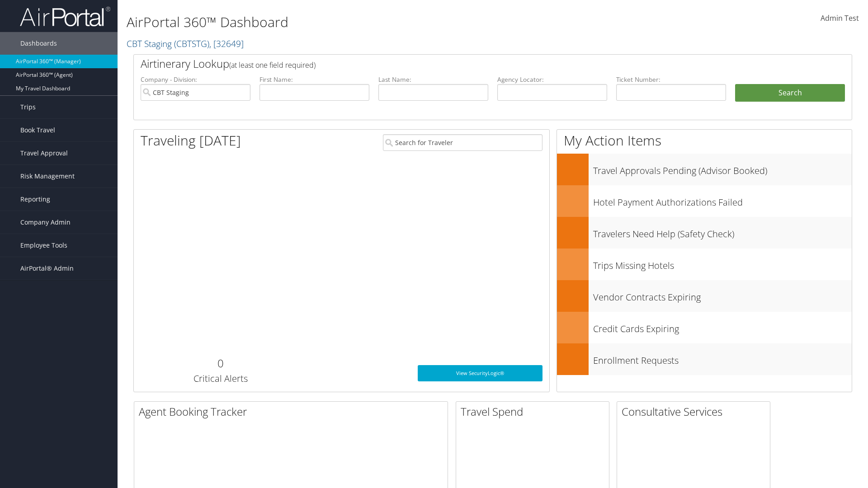 The width and height of the screenshot is (868, 488). Describe the element at coordinates (371, 22) in the screenshot. I see `h1: AirPortal 360™ Dashboard` at that location.